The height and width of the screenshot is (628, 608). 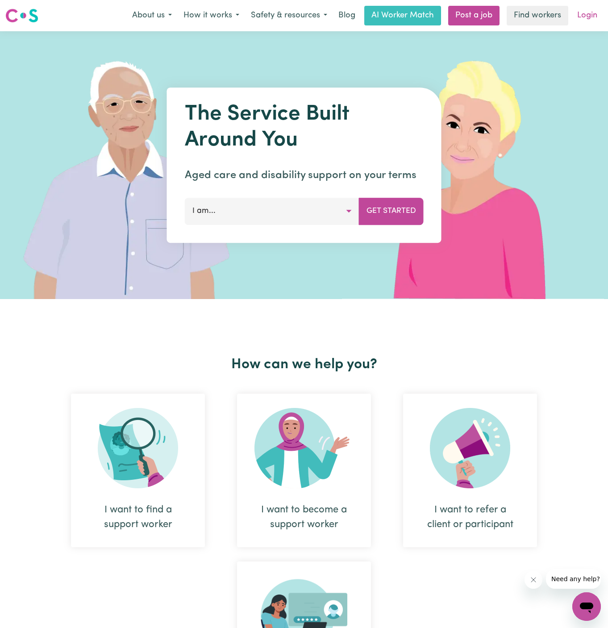 I want to click on img: Careseekers logo, so click(x=22, y=16).